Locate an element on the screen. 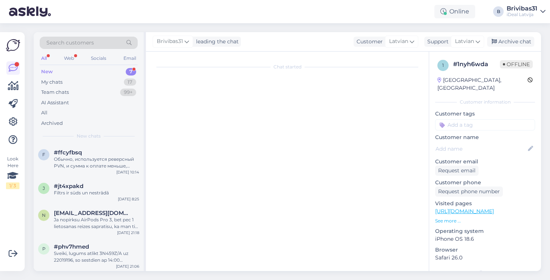  span: Search customers is located at coordinates (70, 43).